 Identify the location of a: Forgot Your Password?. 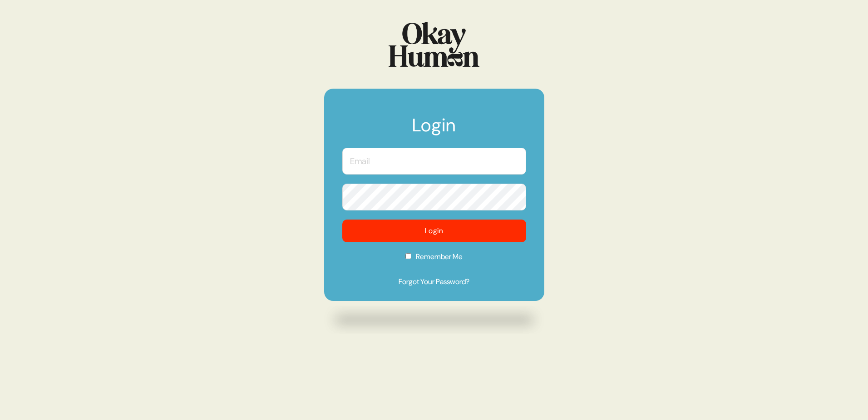
(434, 282).